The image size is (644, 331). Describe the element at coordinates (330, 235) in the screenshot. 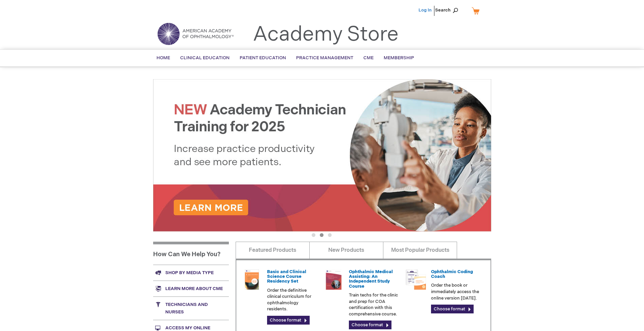

I see `button: 3 of 3` at that location.